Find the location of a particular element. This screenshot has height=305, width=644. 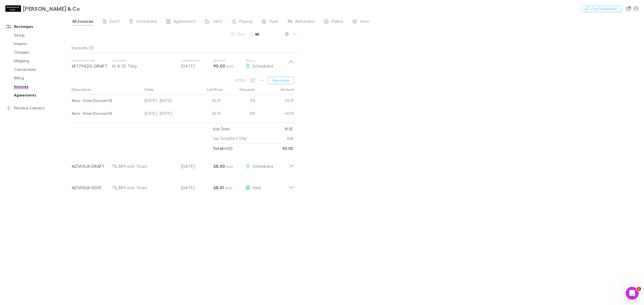

p: Tax Total (GST 10%) is located at coordinates (230, 139).